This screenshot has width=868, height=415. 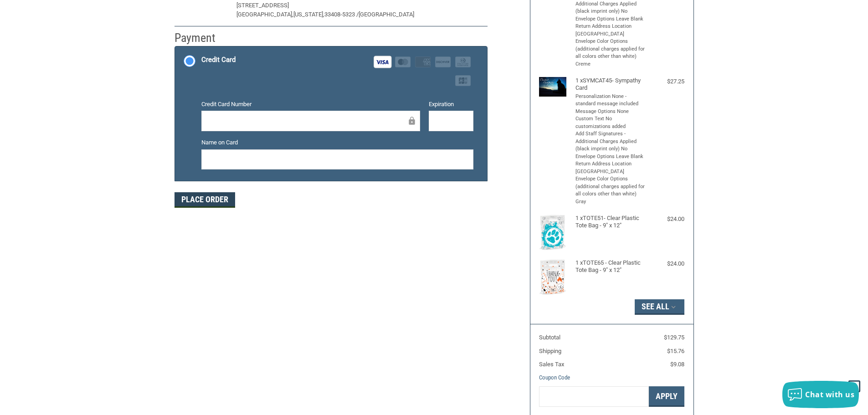 What do you see at coordinates (611, 111) in the screenshot?
I see `li: Message Options None` at bounding box center [611, 111].